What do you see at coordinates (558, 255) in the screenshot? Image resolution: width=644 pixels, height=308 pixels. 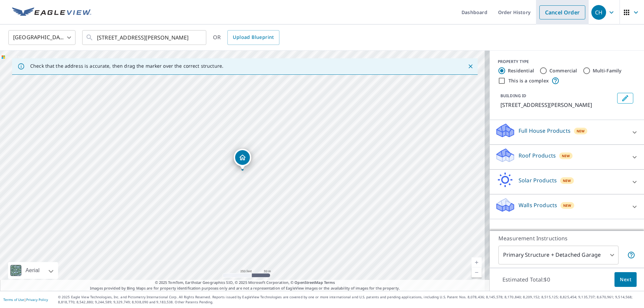 I see `div: Primary Structure + Detached Garage` at bounding box center [558, 255].